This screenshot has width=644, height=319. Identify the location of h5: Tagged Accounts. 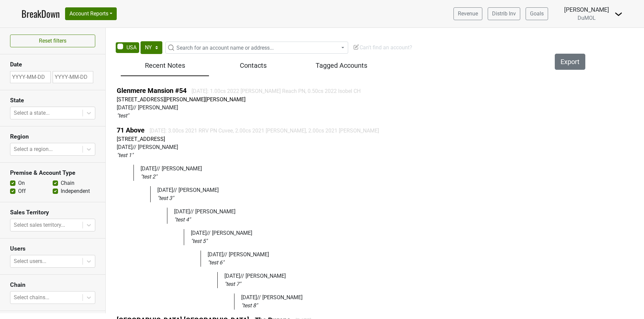
(342, 66).